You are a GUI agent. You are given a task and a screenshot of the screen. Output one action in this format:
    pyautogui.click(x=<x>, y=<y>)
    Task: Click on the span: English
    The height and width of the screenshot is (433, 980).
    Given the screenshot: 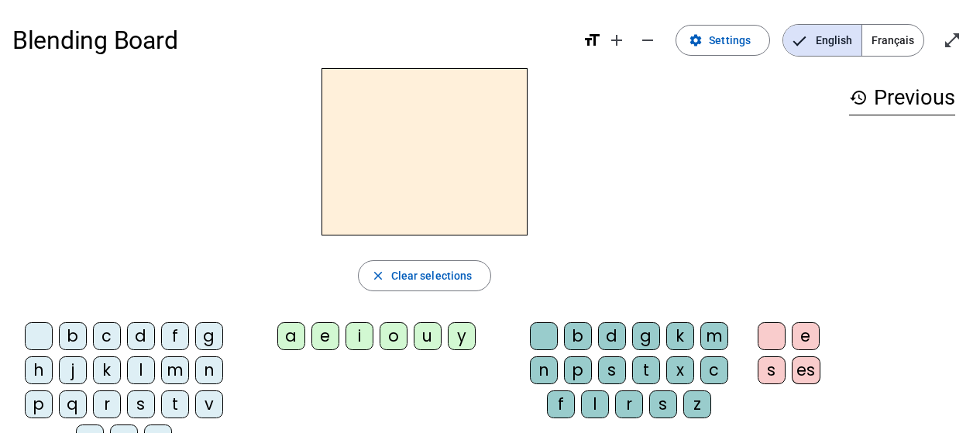 What is the action you would take?
    pyautogui.click(x=822, y=41)
    